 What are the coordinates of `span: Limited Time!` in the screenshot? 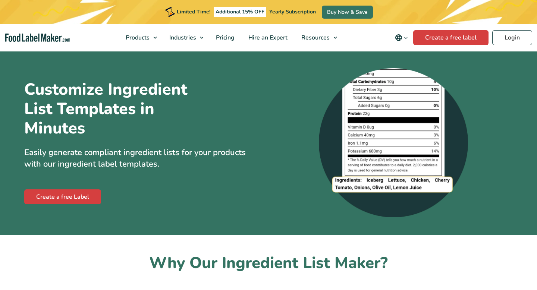 It's located at (194, 12).